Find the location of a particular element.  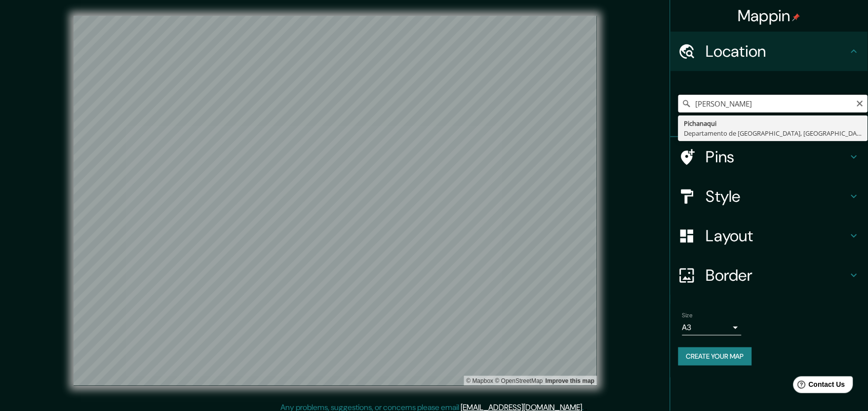

div: A3 is located at coordinates (712, 327).